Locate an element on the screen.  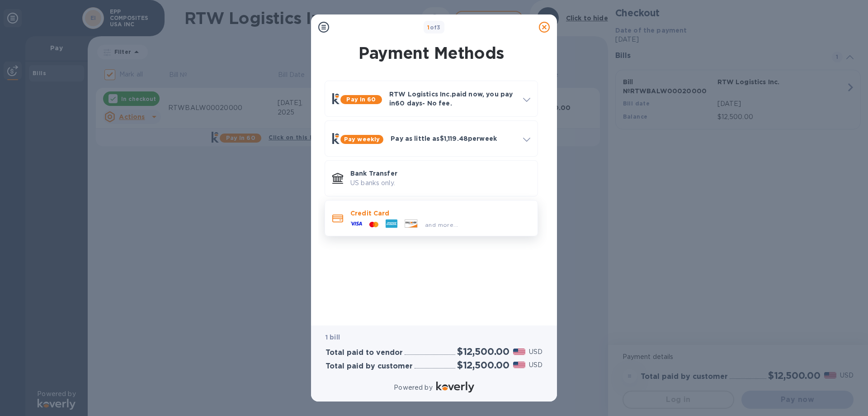
b: 1 bill is located at coordinates (333, 337).